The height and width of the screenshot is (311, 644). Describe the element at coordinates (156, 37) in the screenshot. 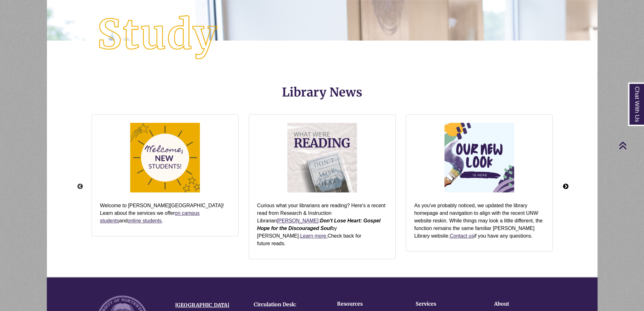

I see `img: Study` at that location.